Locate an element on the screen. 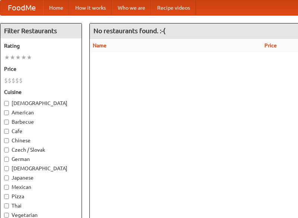 This screenshot has width=298, height=218. input: Chinese is located at coordinates (6, 141).